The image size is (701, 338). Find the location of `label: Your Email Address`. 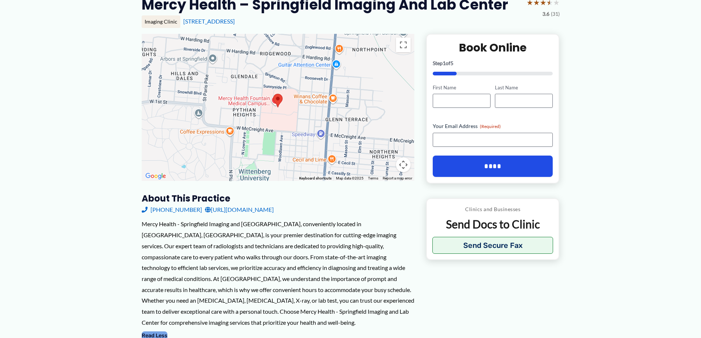

label: Your Email Address is located at coordinates (493, 126).